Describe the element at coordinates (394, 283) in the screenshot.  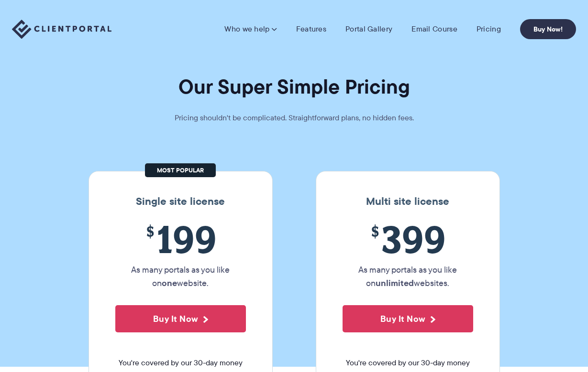
I see `strong: unlimited` at that location.